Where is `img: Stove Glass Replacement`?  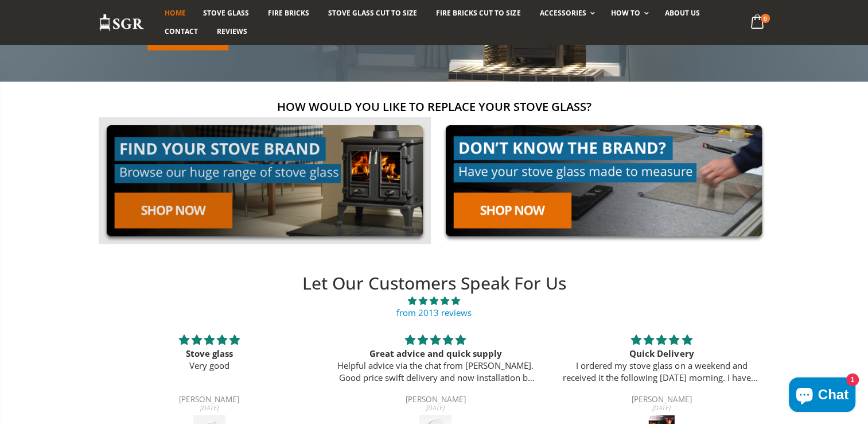 img: Stove Glass Replacement is located at coordinates (122, 23).